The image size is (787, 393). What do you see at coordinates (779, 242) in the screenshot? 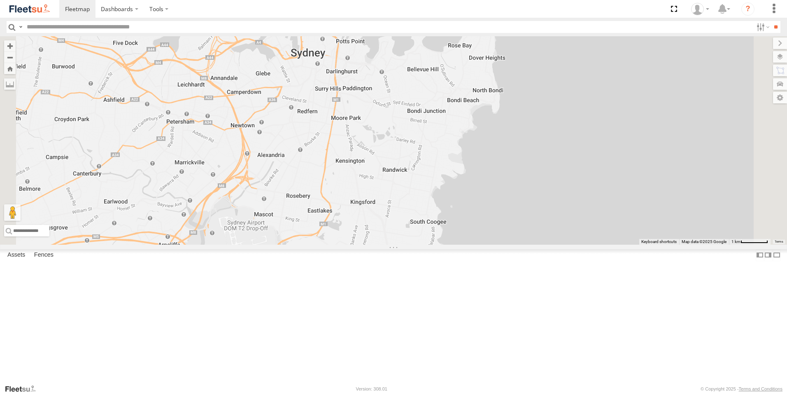
I see `a: Terms (opens in new tab)` at bounding box center [779, 242].